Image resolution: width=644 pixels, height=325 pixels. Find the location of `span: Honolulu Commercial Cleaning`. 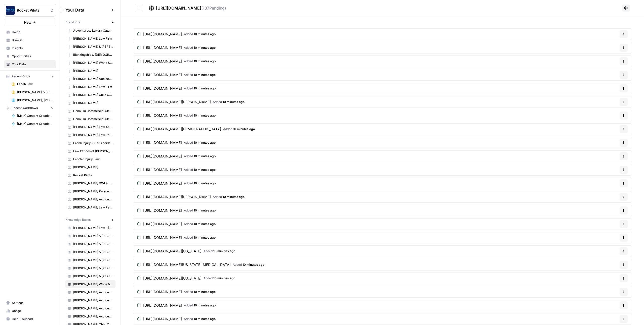

span: Honolulu Commercial Cleaning is located at coordinates (93, 119).